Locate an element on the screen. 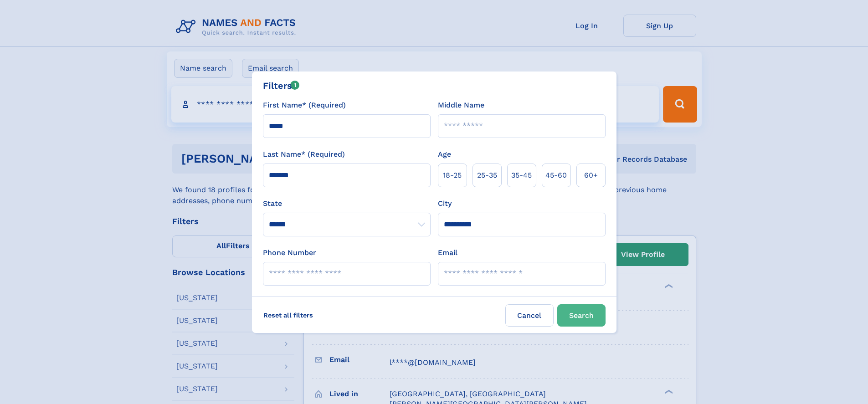 The width and height of the screenshot is (868, 404). label: Middle Name is located at coordinates (461, 105).